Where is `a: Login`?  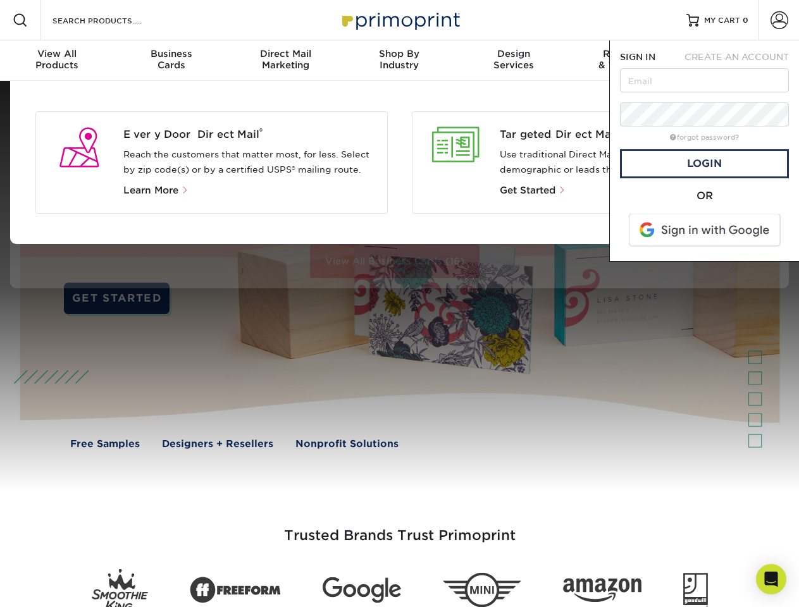
a: Login is located at coordinates (704, 164).